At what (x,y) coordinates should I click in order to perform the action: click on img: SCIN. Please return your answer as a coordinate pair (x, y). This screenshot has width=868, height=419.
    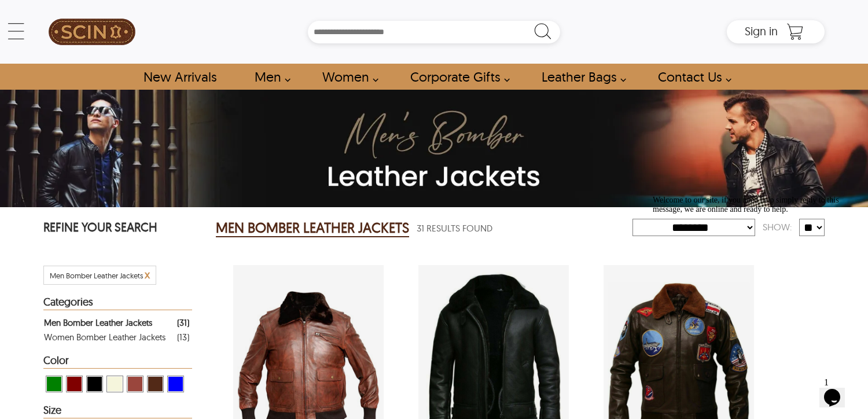
    Looking at the image, I should click on (92, 32).